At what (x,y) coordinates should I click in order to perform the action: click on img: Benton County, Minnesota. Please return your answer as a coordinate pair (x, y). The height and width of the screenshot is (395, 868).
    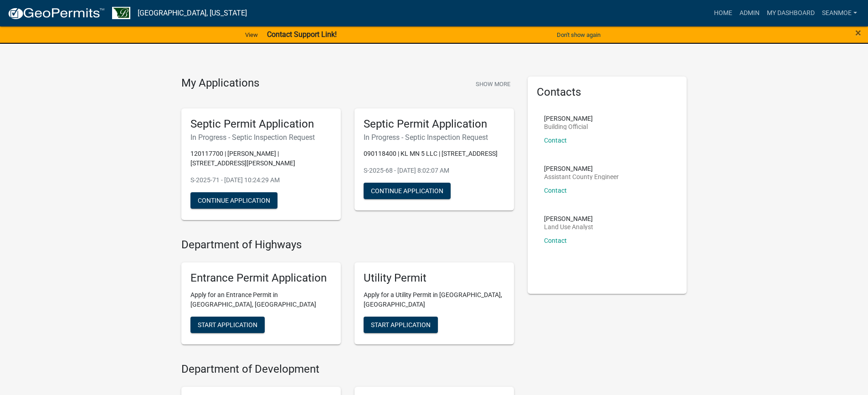
    Looking at the image, I should click on (121, 13).